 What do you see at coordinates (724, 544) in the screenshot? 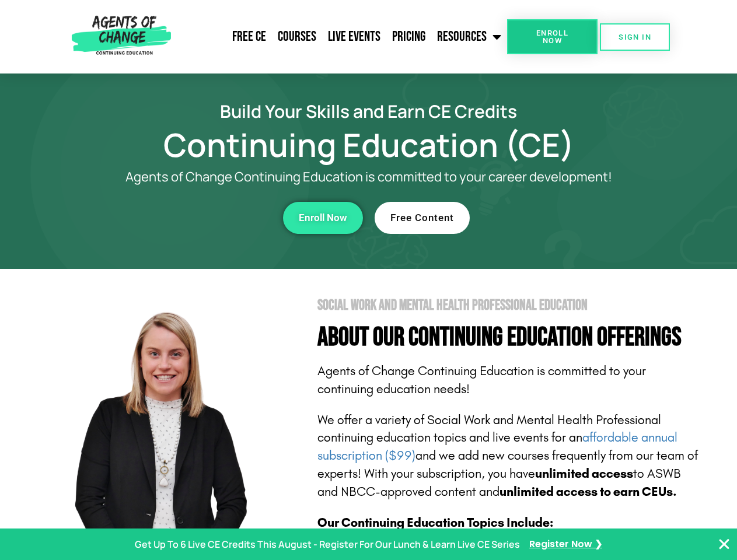
I see `button: Close Banner` at bounding box center [724, 544].